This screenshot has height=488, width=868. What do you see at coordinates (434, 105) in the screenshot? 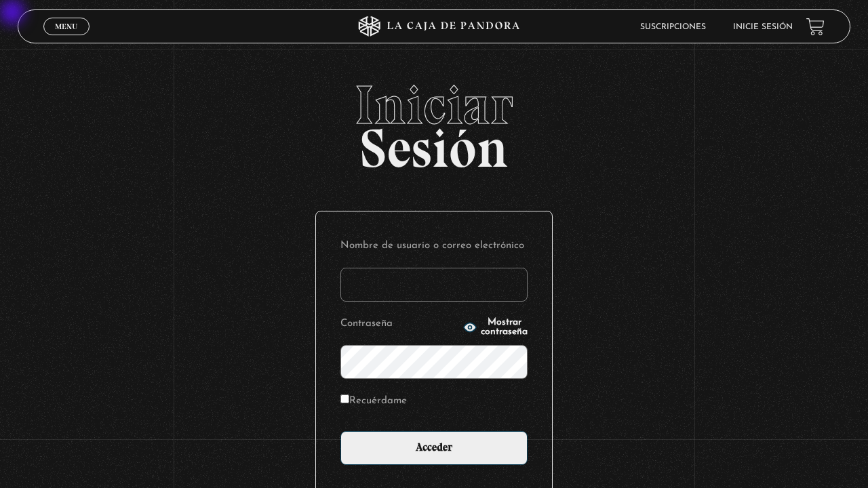
I see `span: Iniciar` at bounding box center [434, 105].